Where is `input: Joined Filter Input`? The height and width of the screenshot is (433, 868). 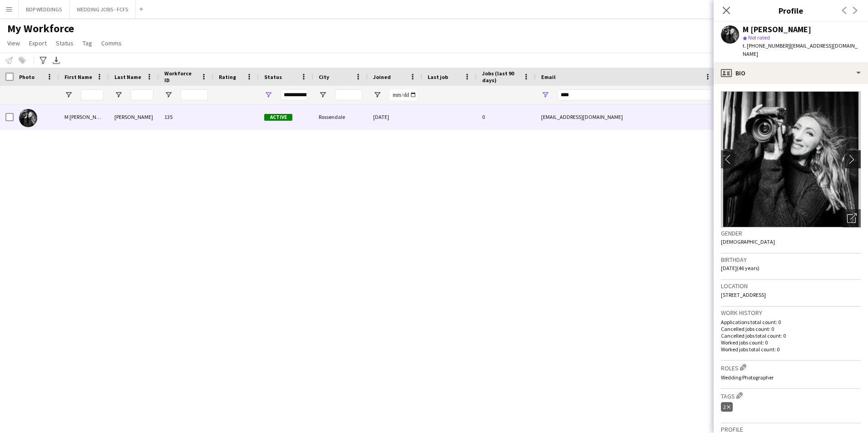
input: Joined Filter Input is located at coordinates (403, 95).